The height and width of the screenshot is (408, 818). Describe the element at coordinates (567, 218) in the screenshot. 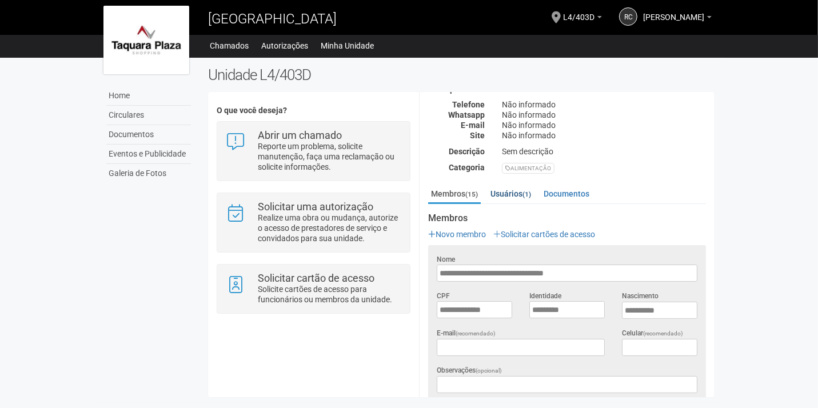

I see `strong: Membros` at that location.